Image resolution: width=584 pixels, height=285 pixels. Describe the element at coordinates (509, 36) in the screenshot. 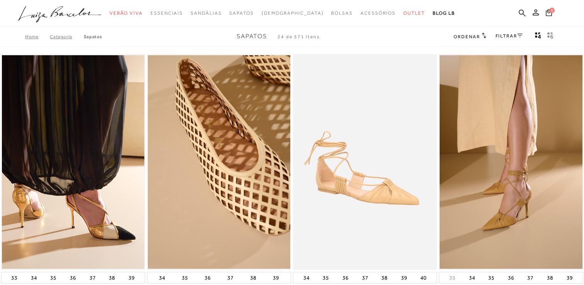

I see `a: FILTRAR` at that location.